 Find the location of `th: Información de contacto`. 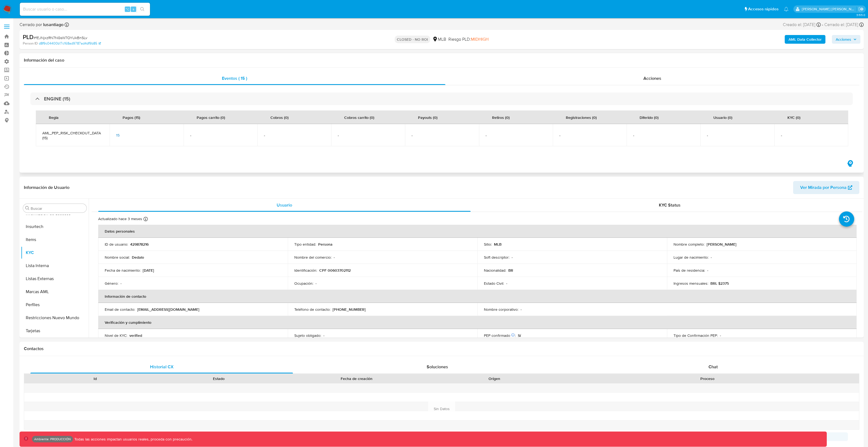

th: Información de contacto is located at coordinates (477, 296).